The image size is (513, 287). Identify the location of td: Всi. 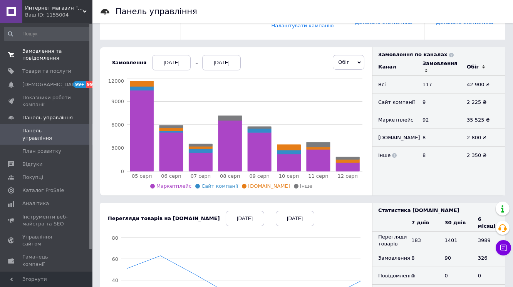
(395, 85).